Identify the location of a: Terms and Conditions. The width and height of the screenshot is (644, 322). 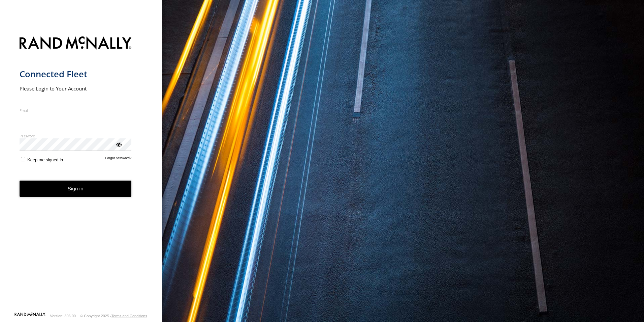
(130, 316).